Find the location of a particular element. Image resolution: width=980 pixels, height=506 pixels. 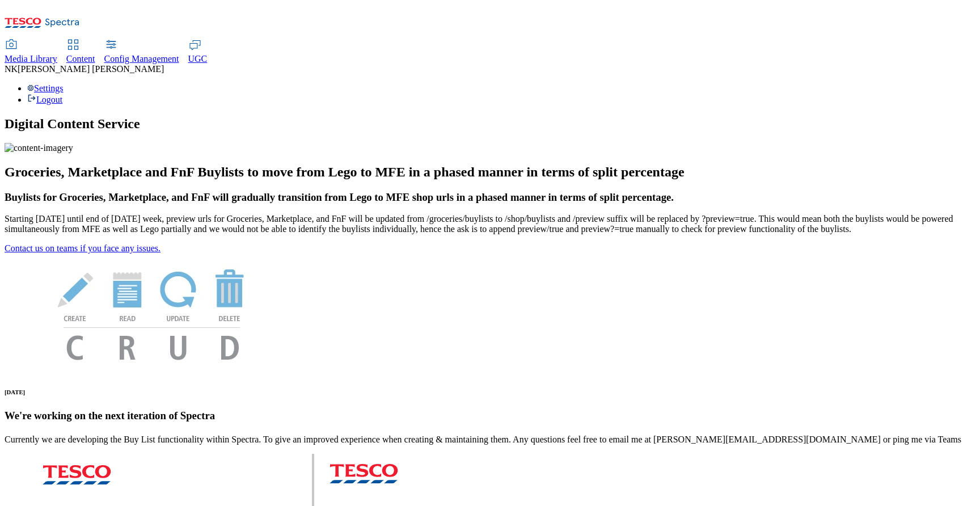

span: NK is located at coordinates (10, 68).